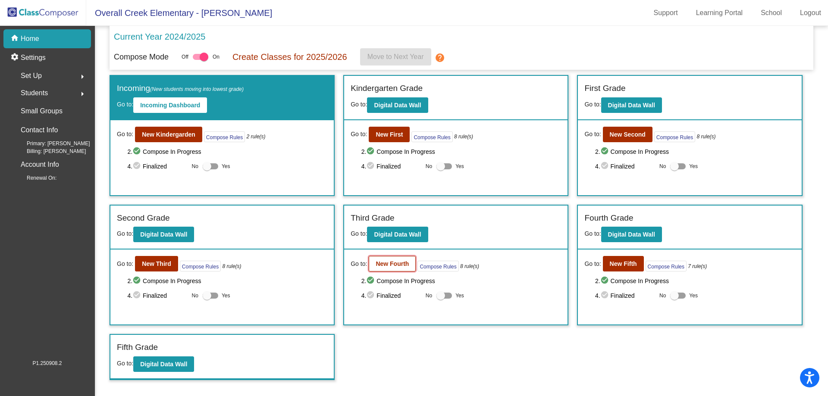 Image resolution: width=828 pixels, height=396 pixels. I want to click on mat-icon: help, so click(440, 58).